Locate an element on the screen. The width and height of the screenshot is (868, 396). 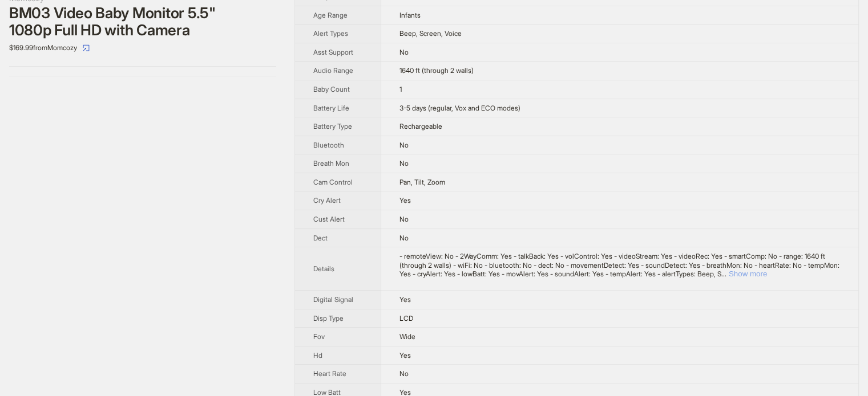
span: Pan, Tilt, Zoom is located at coordinates (422, 182).